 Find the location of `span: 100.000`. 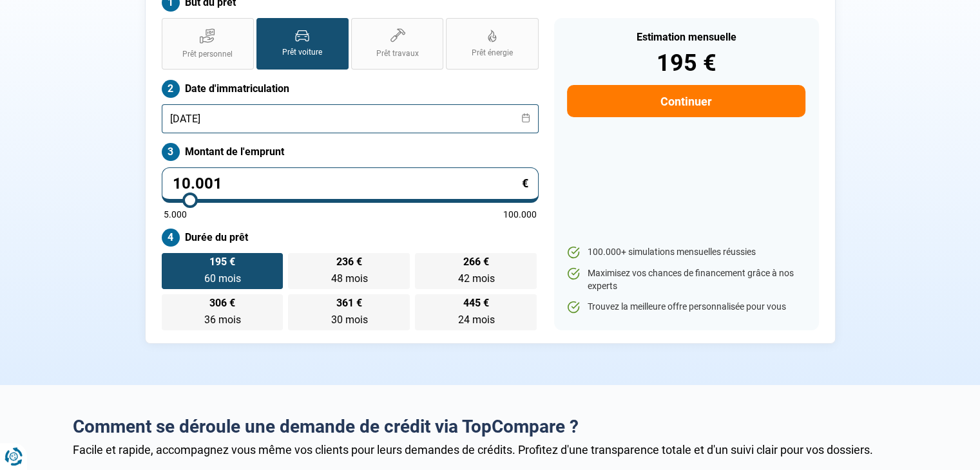

span: 100.000 is located at coordinates (520, 214).